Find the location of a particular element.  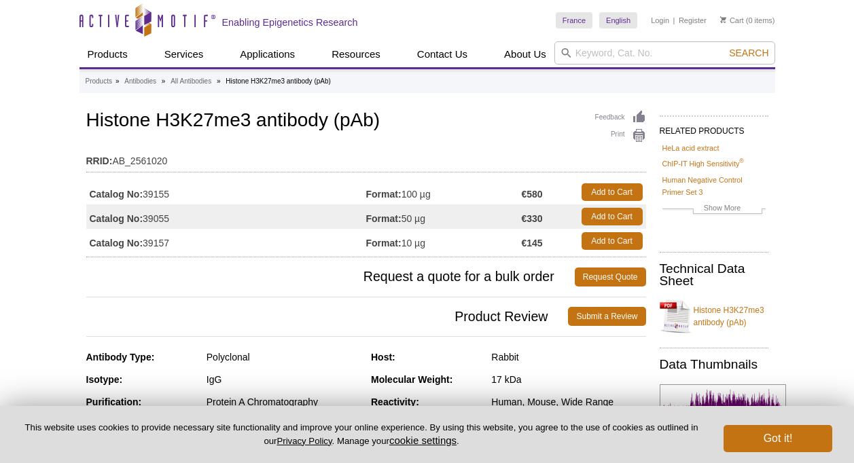

a: Antibodies is located at coordinates (140, 81).